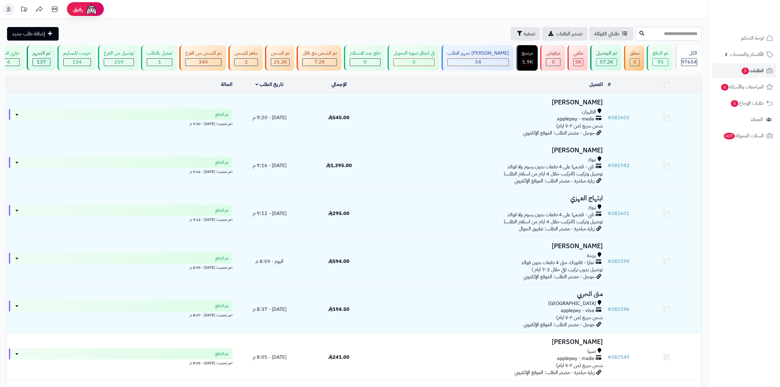  Describe the element at coordinates (413, 58) in the screenshot. I see `a: في انتظار صورة التحويل 0` at that location.